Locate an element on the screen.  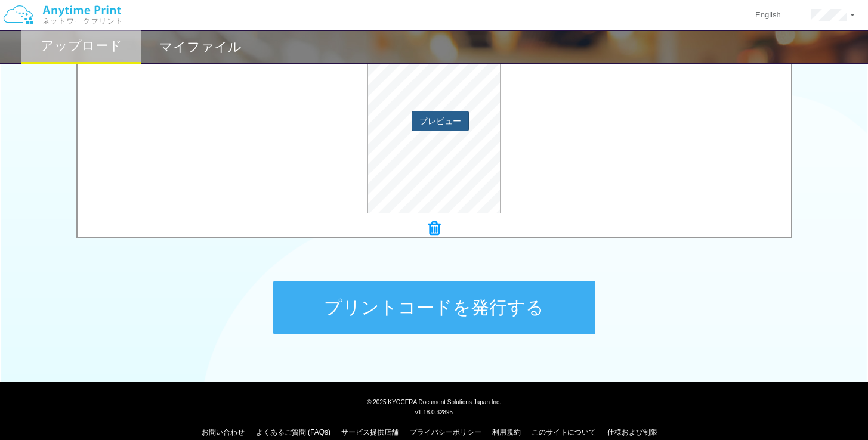
a: 利用規約 is located at coordinates (506, 432).